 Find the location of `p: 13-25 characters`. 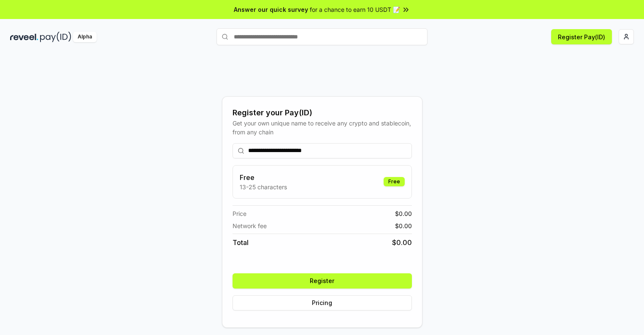

p: 13-25 characters is located at coordinates (263, 187).